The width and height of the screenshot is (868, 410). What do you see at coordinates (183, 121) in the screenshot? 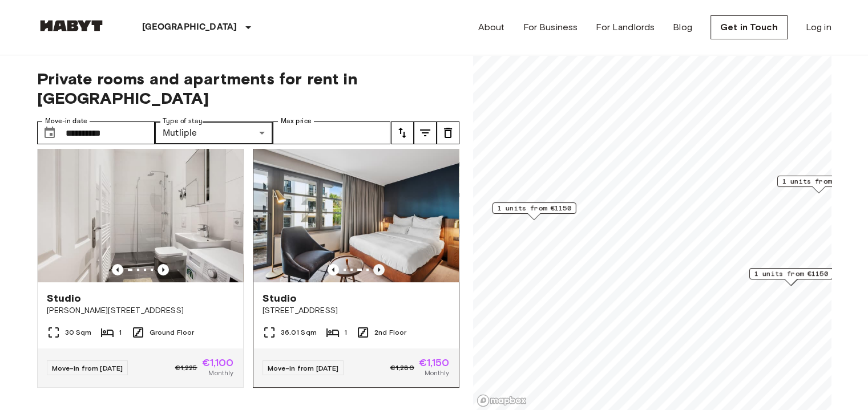
I see `label: Type of stay` at bounding box center [183, 121].